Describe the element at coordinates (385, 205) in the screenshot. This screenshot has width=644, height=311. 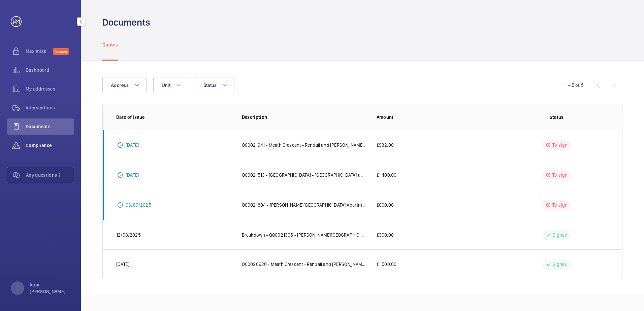
I see `p: £600.00` at that location.